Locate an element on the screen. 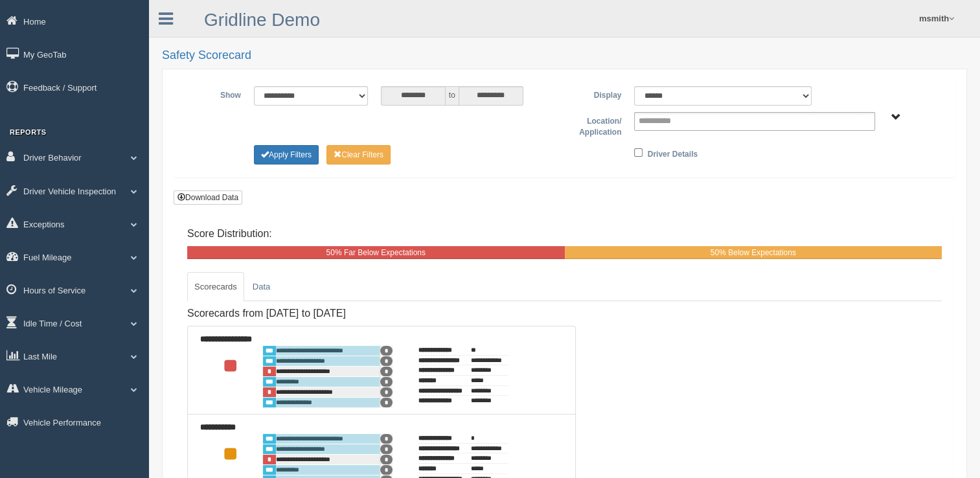 The image size is (980, 478). span: 50% Below Expectations is located at coordinates (753, 253).